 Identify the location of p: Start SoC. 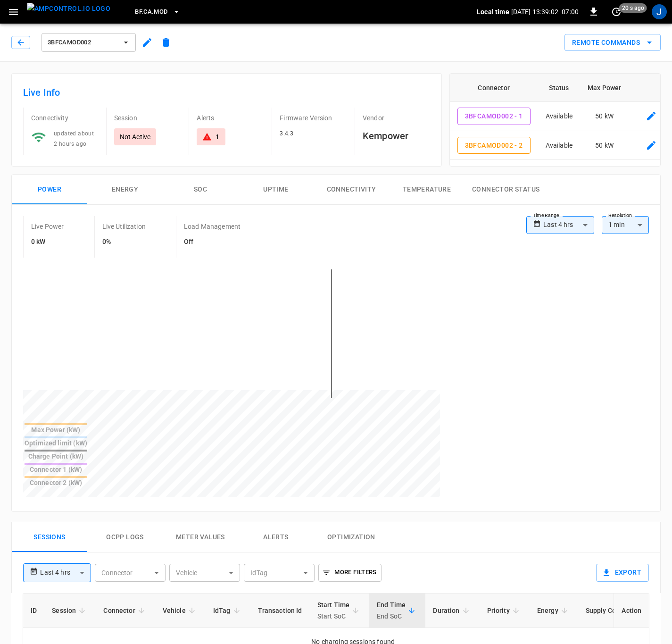
(333, 616).